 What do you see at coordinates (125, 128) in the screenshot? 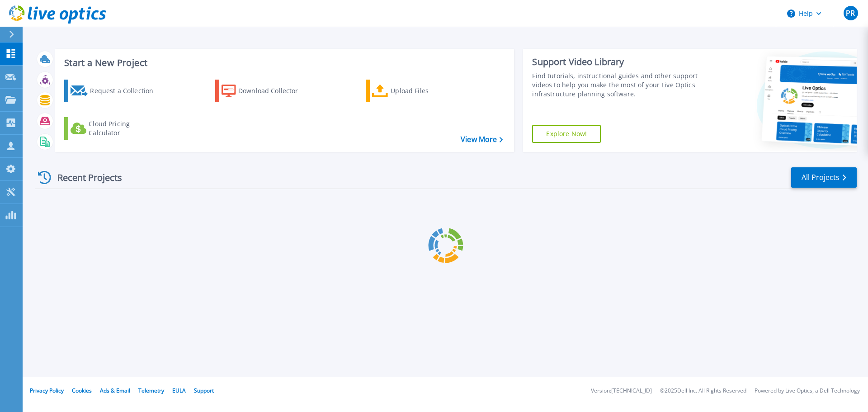
I see `div: Cloud Pricing Calculator` at bounding box center [125, 128].